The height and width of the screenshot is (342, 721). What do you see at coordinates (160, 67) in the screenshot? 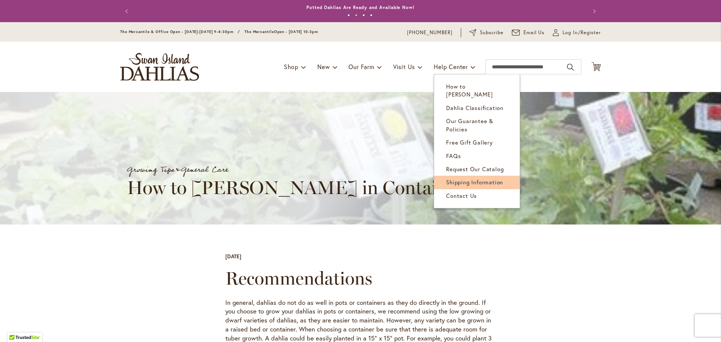
I see `a: store logo` at bounding box center [160, 67].